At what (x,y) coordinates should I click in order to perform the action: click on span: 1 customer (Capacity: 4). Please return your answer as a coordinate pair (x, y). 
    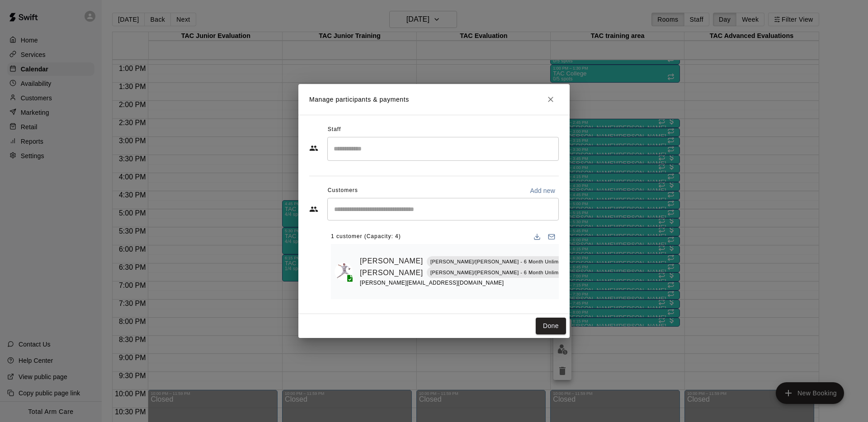
    Looking at the image, I should click on (366, 237).